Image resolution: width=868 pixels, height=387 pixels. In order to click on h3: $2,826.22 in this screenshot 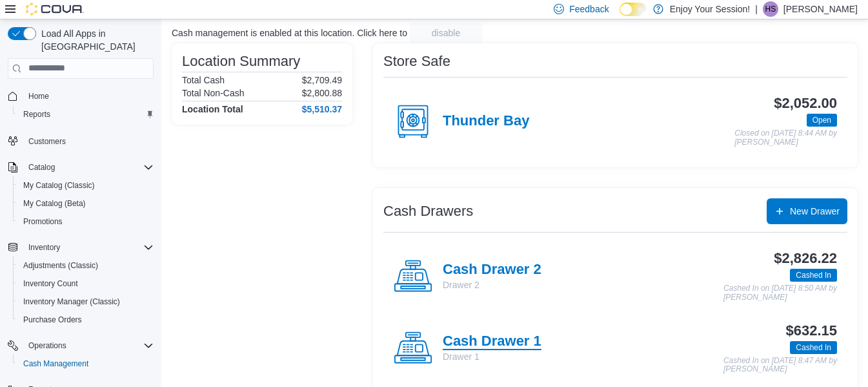, I will do `click(805, 259)`.